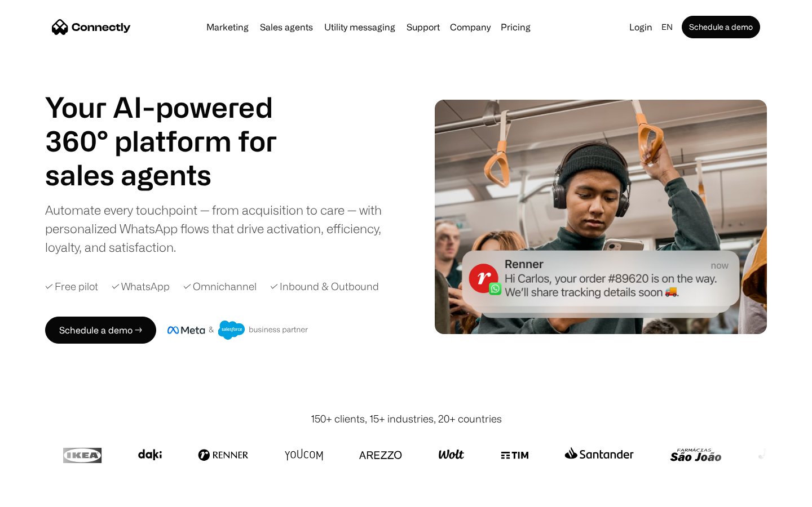 The height and width of the screenshot is (507, 812). What do you see at coordinates (175, 124) in the screenshot?
I see `h1: Your AI-powered 360° platform for` at bounding box center [175, 124].